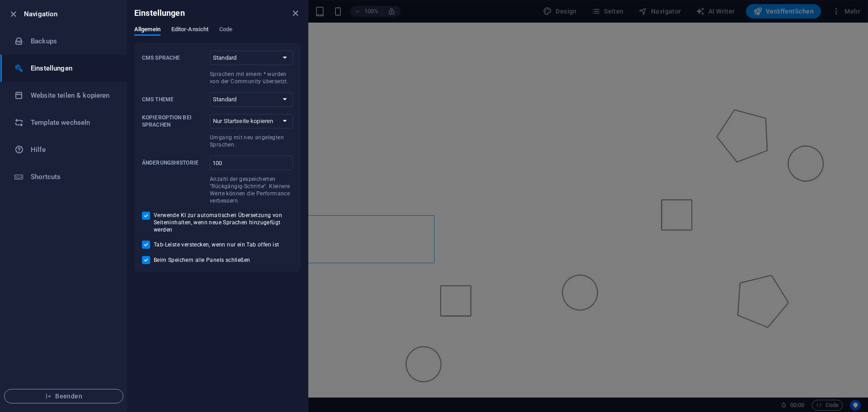 Image resolution: width=868 pixels, height=412 pixels. I want to click on input: ÄnderungshistorieAnzahl der gespeicherten "Rückgängig-Schritte". Kleinere Werte können die Perfor..., so click(252, 163).